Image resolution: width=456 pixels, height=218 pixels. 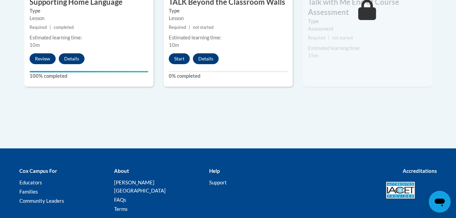 What do you see at coordinates (42, 201) in the screenshot?
I see `a: Community Leaders` at bounding box center [42, 201].